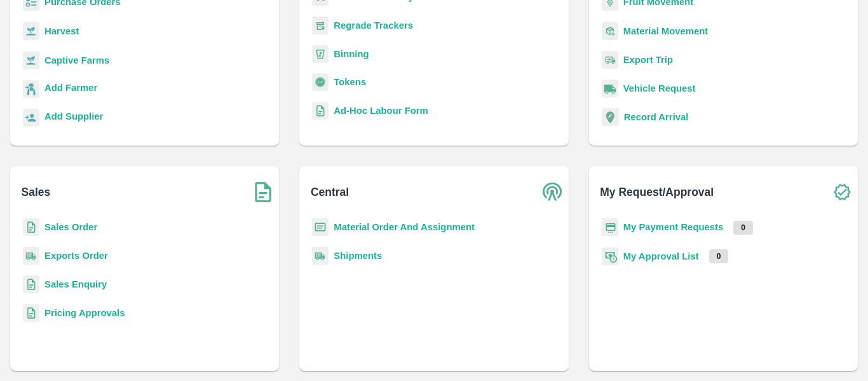 The width and height of the screenshot is (868, 381). What do you see at coordinates (77, 255) in the screenshot?
I see `a: Exports Order` at bounding box center [77, 255].